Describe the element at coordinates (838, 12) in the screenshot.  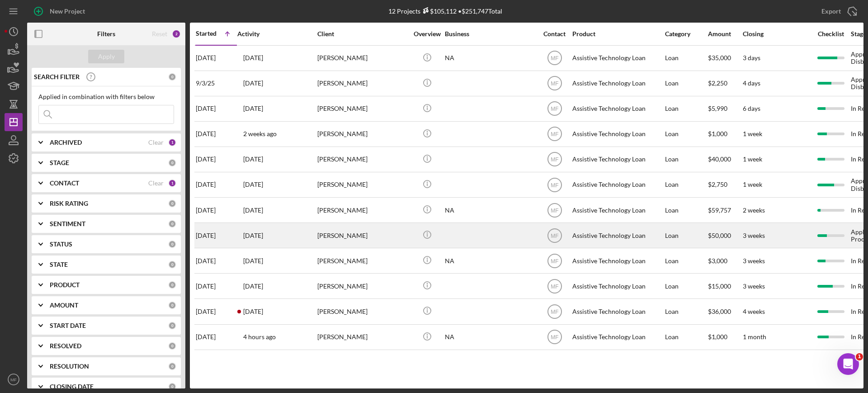
I see `button: Export` at that location.